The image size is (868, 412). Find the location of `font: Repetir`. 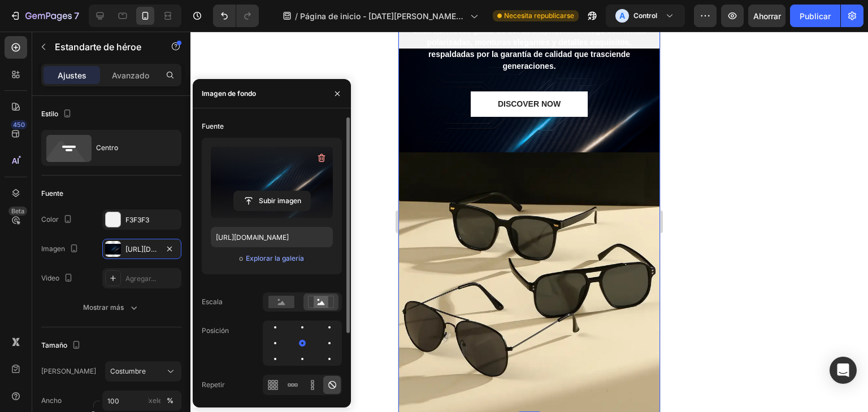

font: Repetir is located at coordinates (213, 385).